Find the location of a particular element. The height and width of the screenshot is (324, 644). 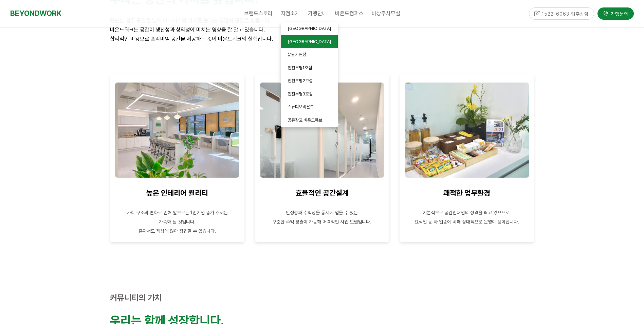

span: 높은 인테리어 퀄리티 is located at coordinates (177, 193).